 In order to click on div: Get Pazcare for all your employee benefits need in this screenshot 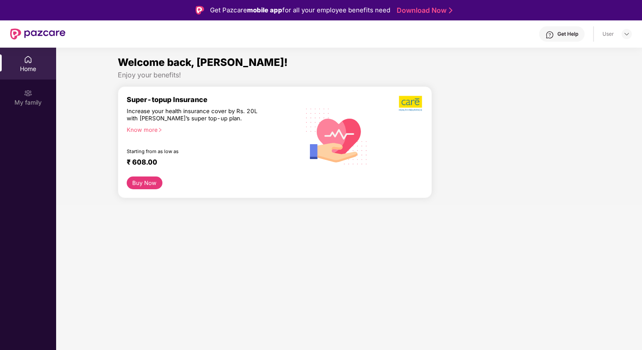, I will do `click(300, 10)`.